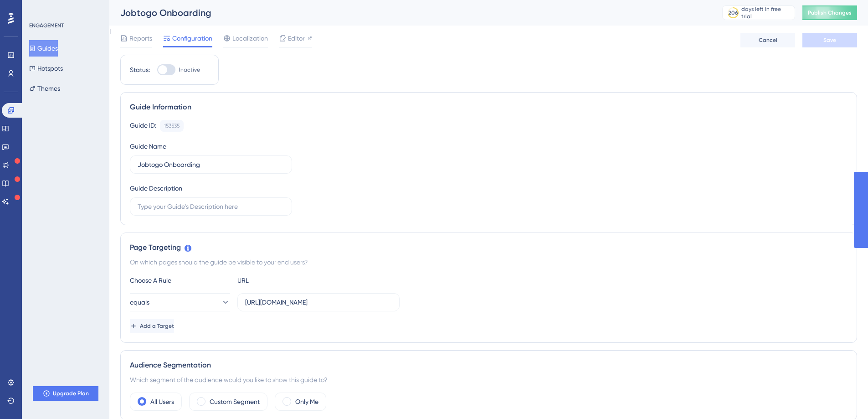  What do you see at coordinates (318, 302) in the screenshot?
I see `input: yourwebsite.com/path` at bounding box center [318, 302].